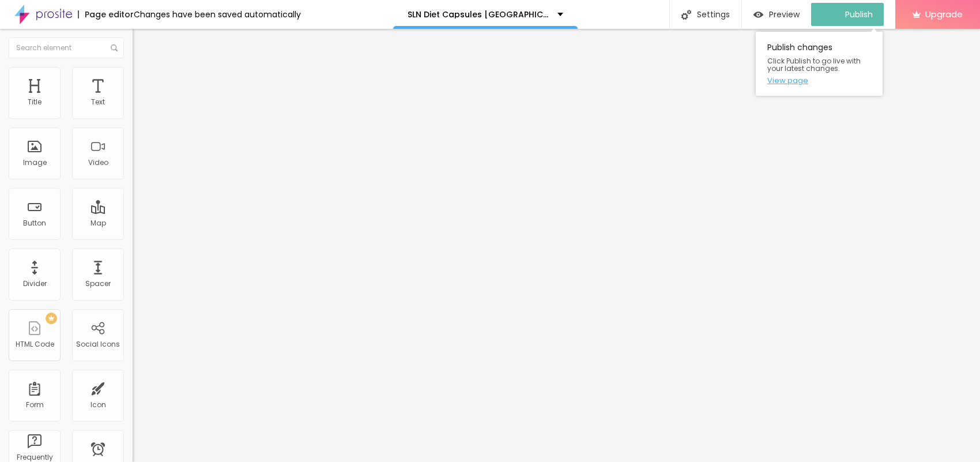 The image size is (980, 462). I want to click on div: Map, so click(98, 224).